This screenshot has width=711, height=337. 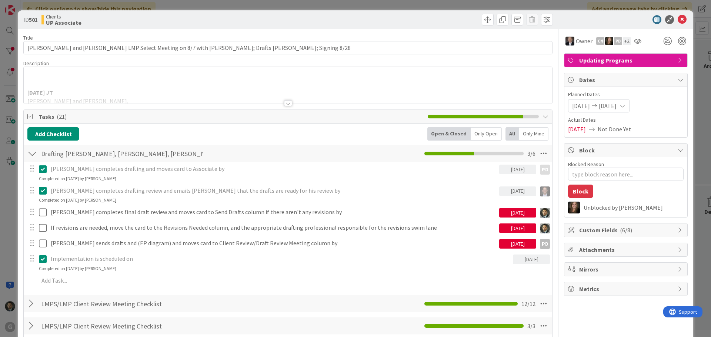 I want to click on span: Updating Programs, so click(x=627, y=60).